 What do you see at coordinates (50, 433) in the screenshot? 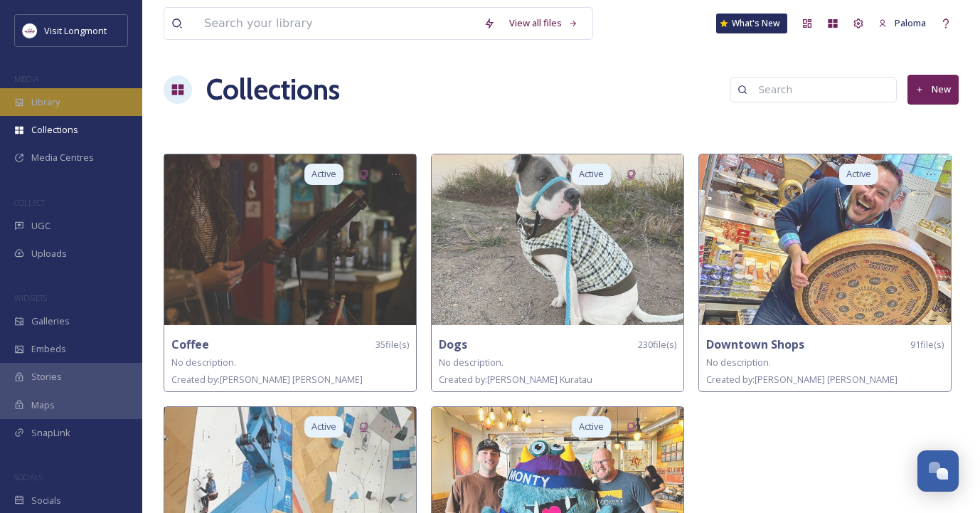
I see `span: SnapLink` at bounding box center [50, 433].